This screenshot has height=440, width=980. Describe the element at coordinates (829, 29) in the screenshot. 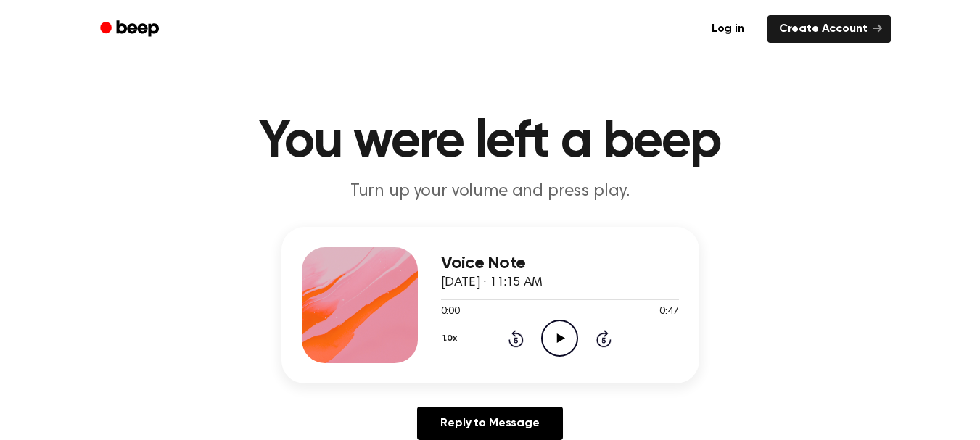

I see `a: Create Account` at that location.